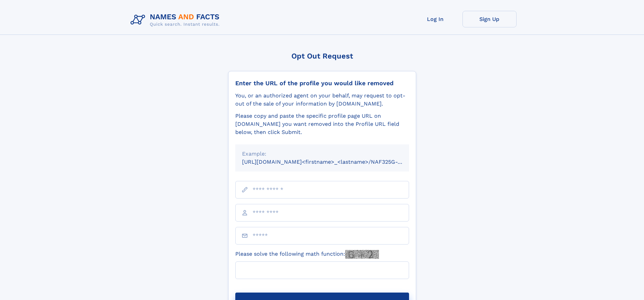 The image size is (644, 300). I want to click on a: Sign Up, so click(490, 19).